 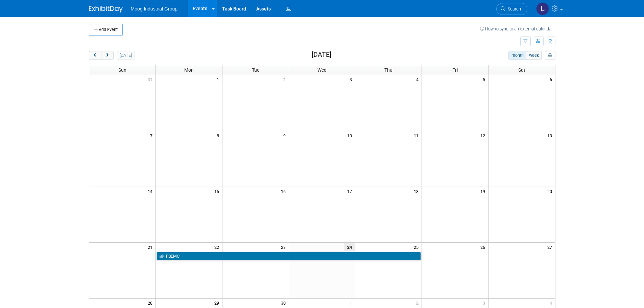 I want to click on span: 17, so click(x=350, y=191).